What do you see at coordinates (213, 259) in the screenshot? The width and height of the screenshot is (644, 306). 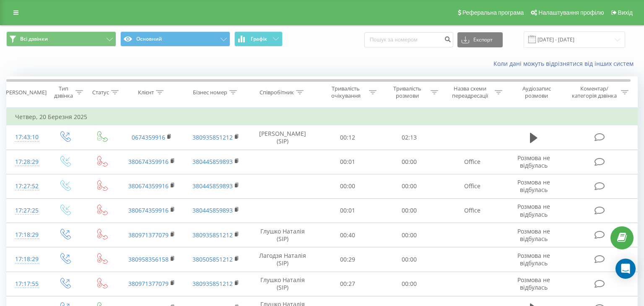 I see `a: 380505851212` at bounding box center [213, 259].